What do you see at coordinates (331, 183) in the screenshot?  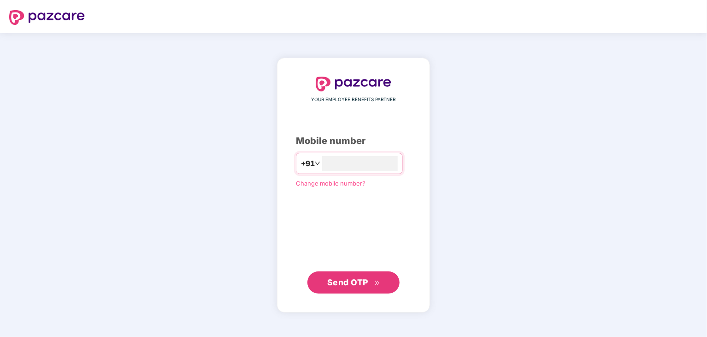 I see `span: Change mobile number?` at bounding box center [331, 183].